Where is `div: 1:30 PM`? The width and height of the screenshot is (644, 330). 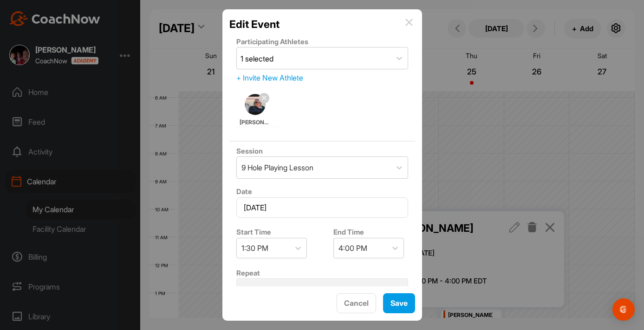 div: 1:30 PM is located at coordinates (255, 248).